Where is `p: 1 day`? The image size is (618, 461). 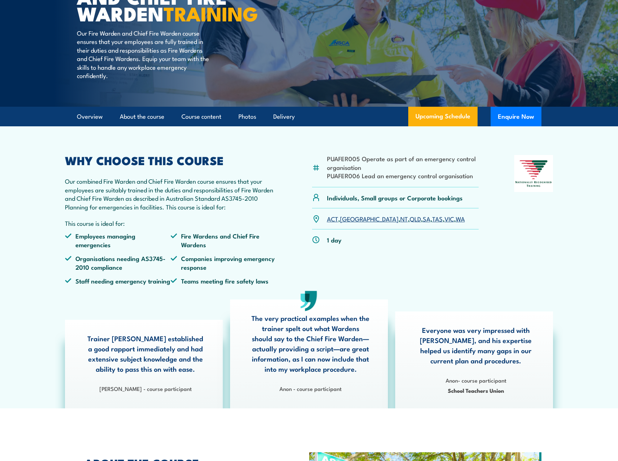
p: 1 day is located at coordinates (334, 239).